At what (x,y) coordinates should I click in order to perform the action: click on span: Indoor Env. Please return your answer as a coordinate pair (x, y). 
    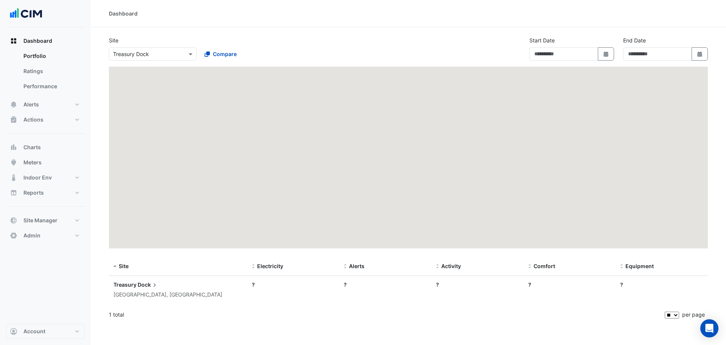
    Looking at the image, I should click on (37, 177).